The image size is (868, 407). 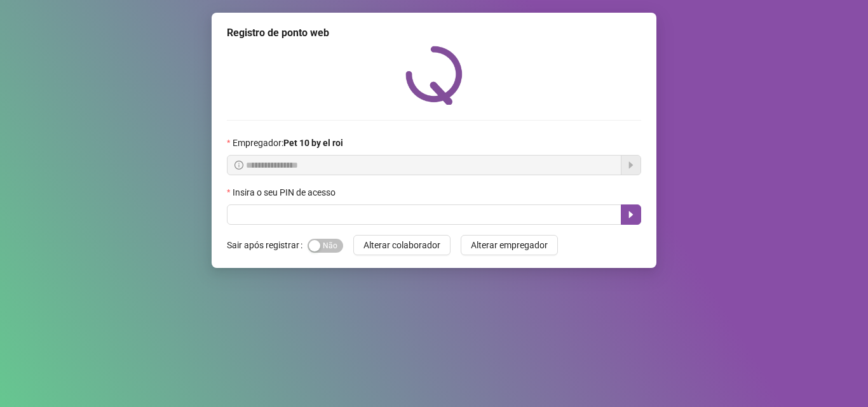 I want to click on span: caret-right, so click(x=631, y=215).